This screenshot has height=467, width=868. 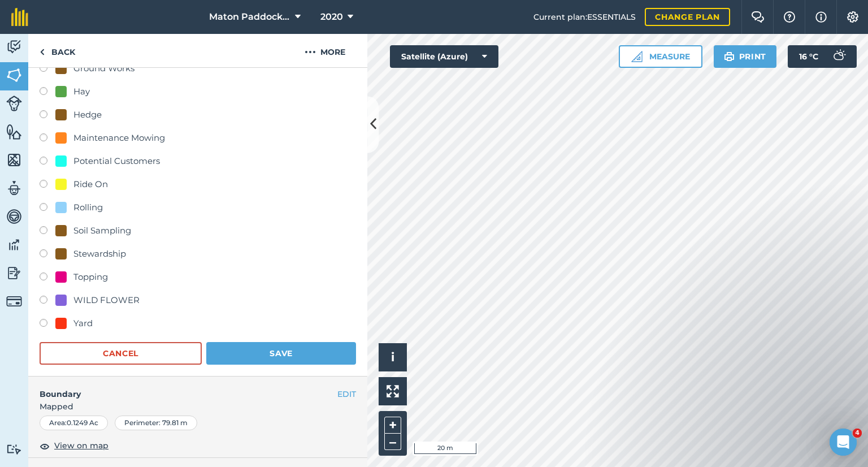 What do you see at coordinates (746, 57) in the screenshot?
I see `button: Print` at bounding box center [746, 57].